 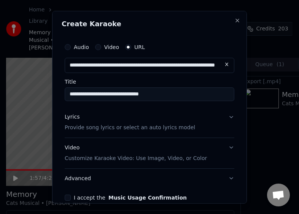 What do you see at coordinates (130, 197) in the screenshot?
I see `label: I accept the` at bounding box center [130, 197].